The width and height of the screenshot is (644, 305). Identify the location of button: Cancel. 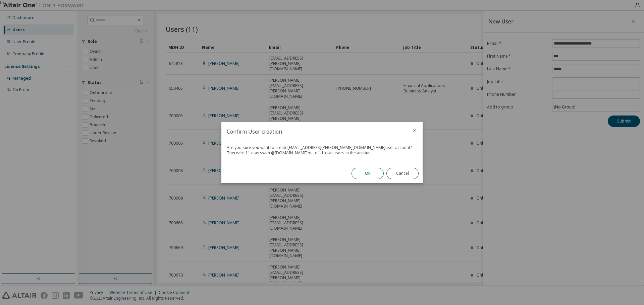
(403, 173).